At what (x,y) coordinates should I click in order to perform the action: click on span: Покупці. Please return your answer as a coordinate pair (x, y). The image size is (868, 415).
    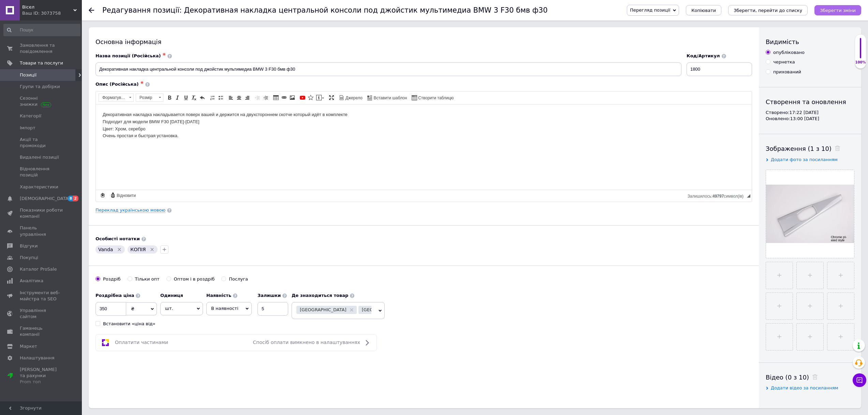
    Looking at the image, I should click on (29, 258).